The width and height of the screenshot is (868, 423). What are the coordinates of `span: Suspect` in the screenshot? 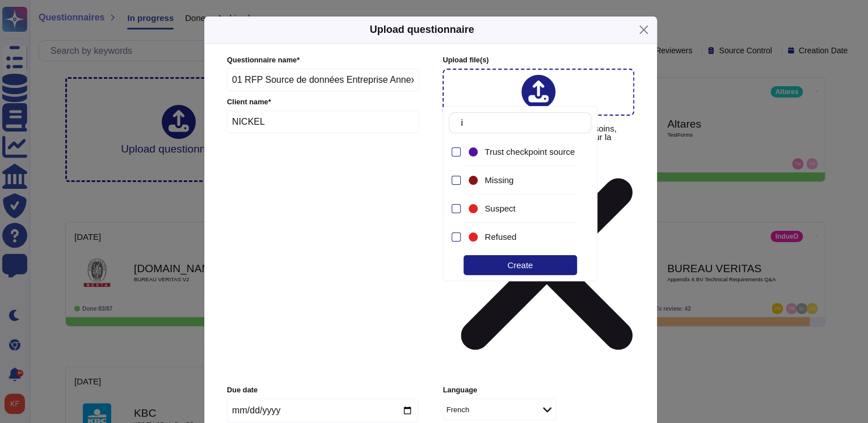 It's located at (500, 209).